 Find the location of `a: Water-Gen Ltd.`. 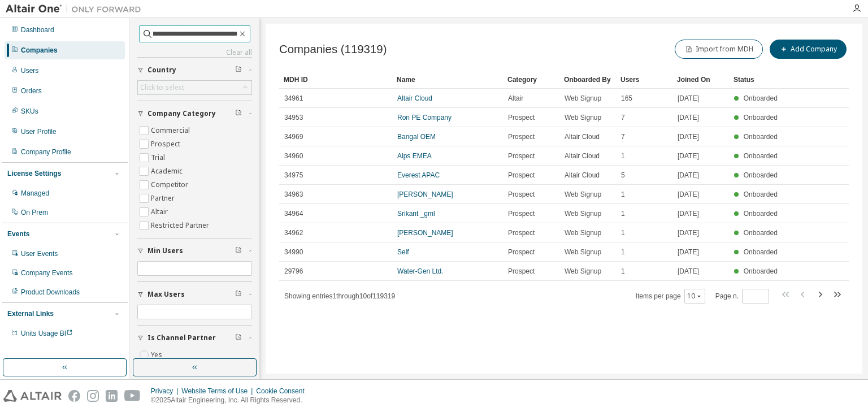

a: Water-Gen Ltd. is located at coordinates (421, 272).